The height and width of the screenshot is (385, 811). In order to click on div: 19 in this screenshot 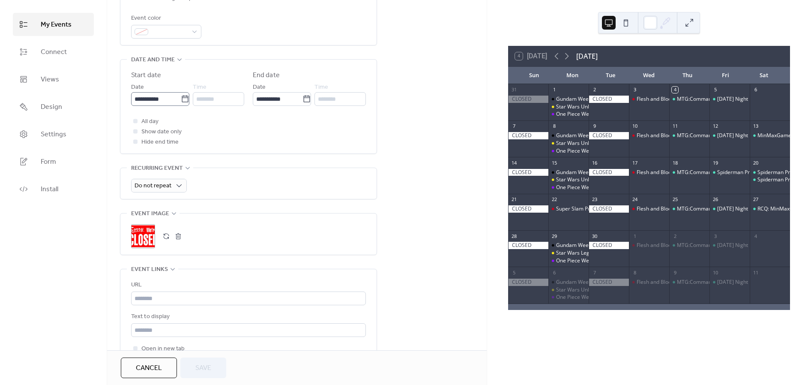, I will do `click(715, 162)`.